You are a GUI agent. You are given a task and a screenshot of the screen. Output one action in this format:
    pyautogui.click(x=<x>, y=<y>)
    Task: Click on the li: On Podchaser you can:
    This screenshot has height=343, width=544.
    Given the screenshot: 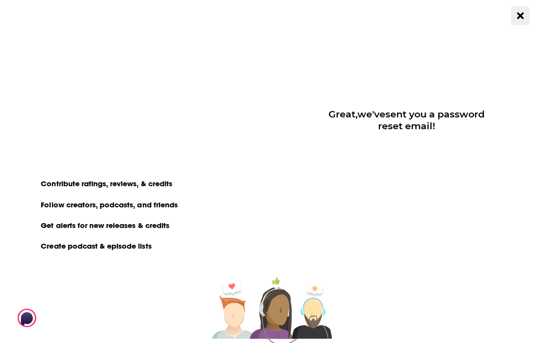 What is the action you would take?
    pyautogui.click(x=133, y=164)
    